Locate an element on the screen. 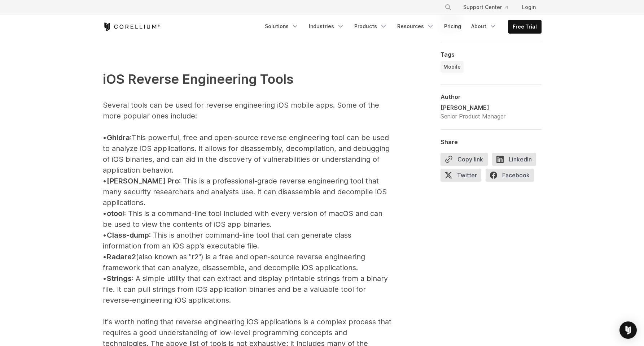 This screenshot has width=644, height=346. a: Resources is located at coordinates (415, 27).